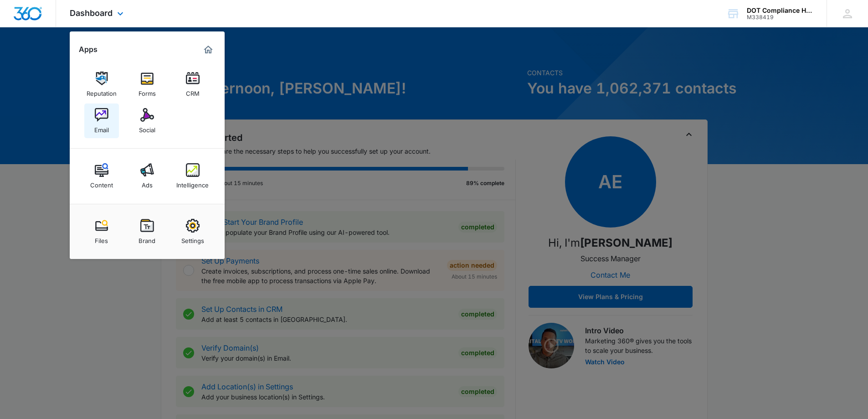  I want to click on a: Brand, so click(148, 231).